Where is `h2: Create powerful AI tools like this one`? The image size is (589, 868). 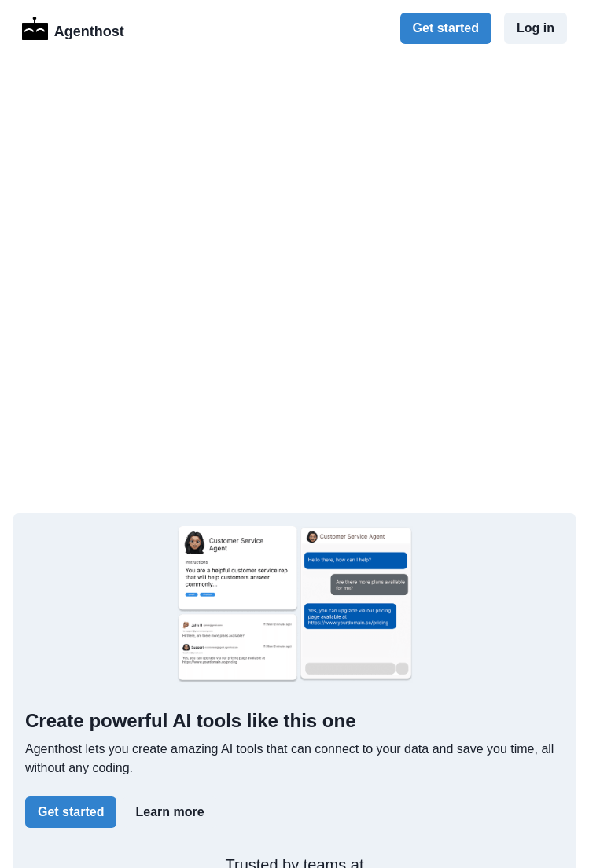
h2: Create powerful AI tools like this one is located at coordinates (294, 721).